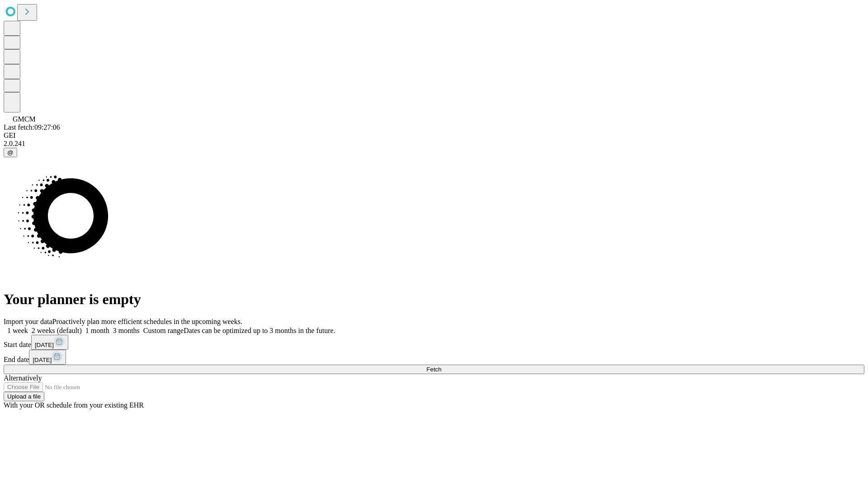 This screenshot has width=868, height=488. Describe the element at coordinates (31, 127) in the screenshot. I see `span: Last fetch: 09:27:06` at that location.